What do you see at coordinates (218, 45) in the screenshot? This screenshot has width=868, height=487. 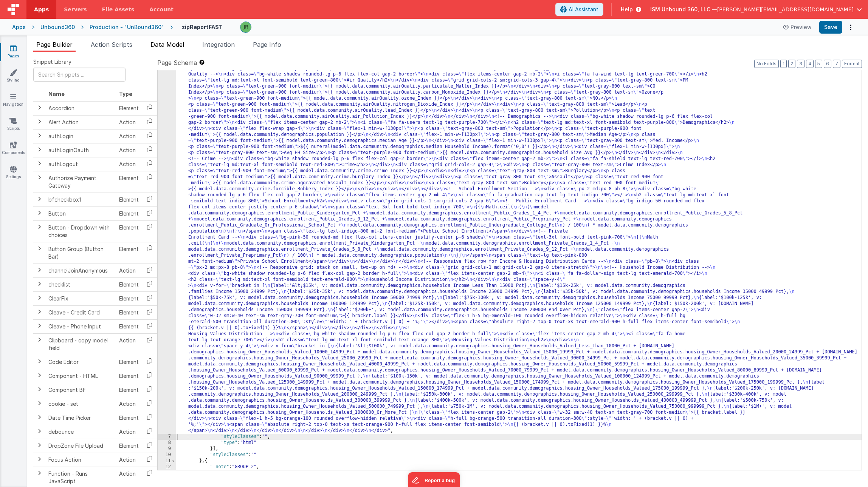 I see `span: Integration` at bounding box center [218, 45].